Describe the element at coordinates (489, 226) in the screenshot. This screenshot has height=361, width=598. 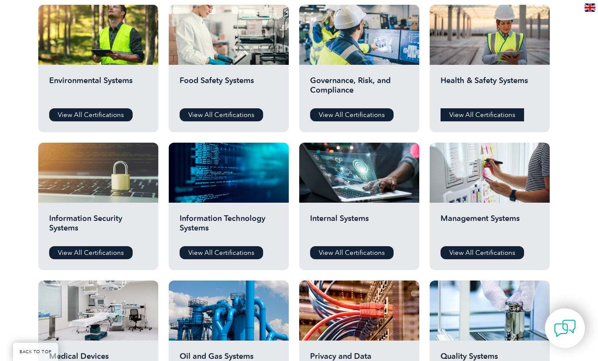
I see `h2: Management Systems` at that location.